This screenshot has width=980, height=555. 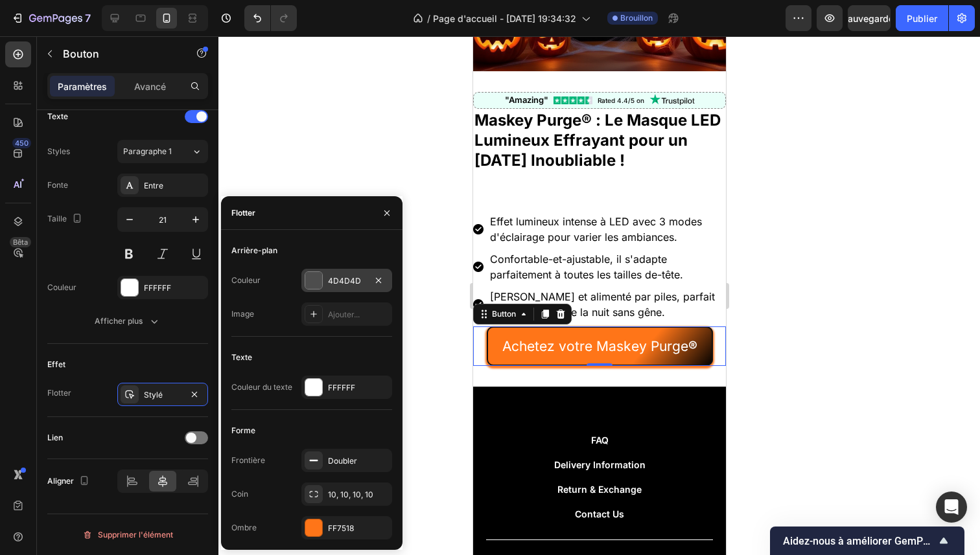 I want to click on font: Sauvegarder, so click(x=869, y=18).